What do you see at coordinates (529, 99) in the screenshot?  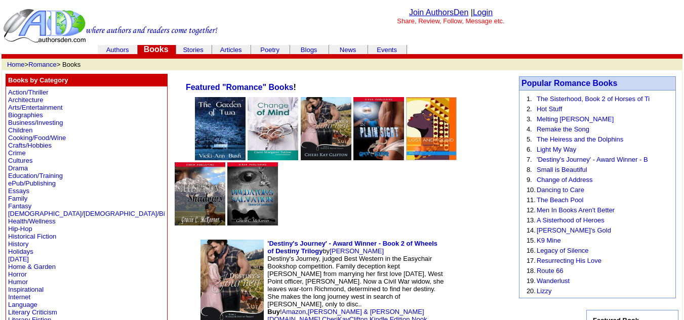 I see `font: 1.` at bounding box center [529, 99].